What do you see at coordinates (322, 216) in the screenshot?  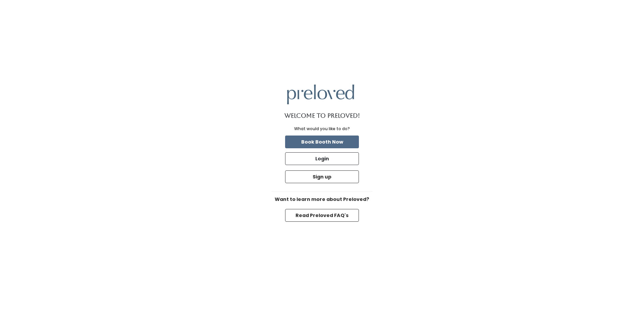 I see `button: Read Preloved FAQ's` at bounding box center [322, 216].